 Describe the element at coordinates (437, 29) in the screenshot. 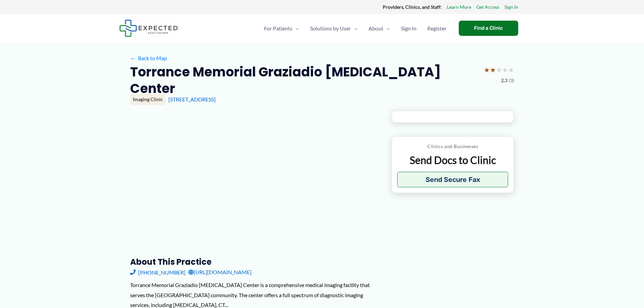

I see `span: Register` at that location.